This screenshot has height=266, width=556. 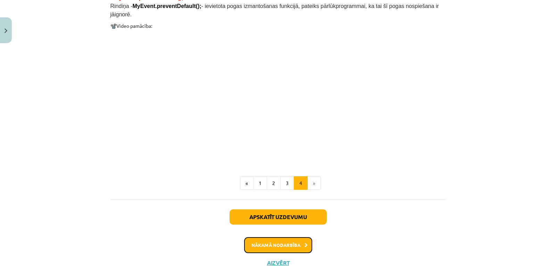 What do you see at coordinates (301, 183) in the screenshot?
I see `button: 4` at bounding box center [301, 183].